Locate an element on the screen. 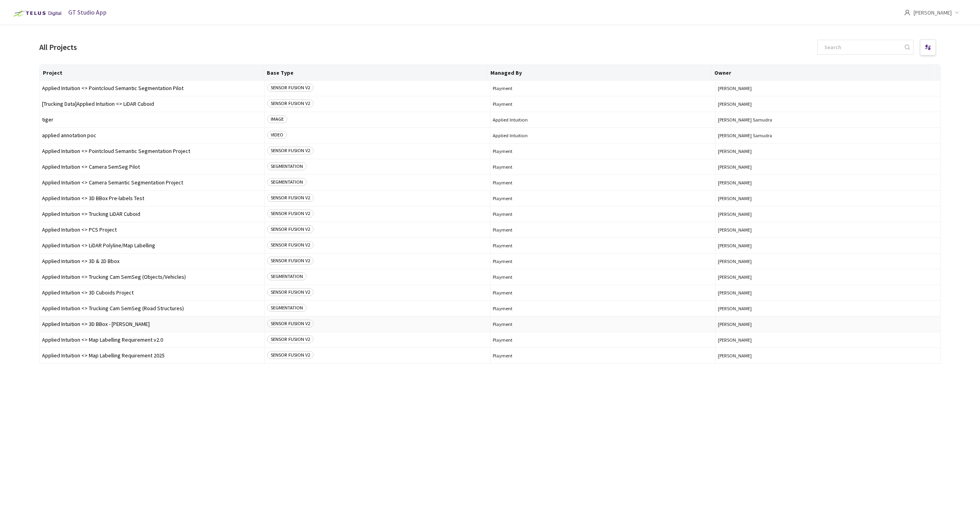 The height and width of the screenshot is (506, 980). span: Applied Intuition <> LiDAR Polyline/Map Labelling is located at coordinates (152, 245).